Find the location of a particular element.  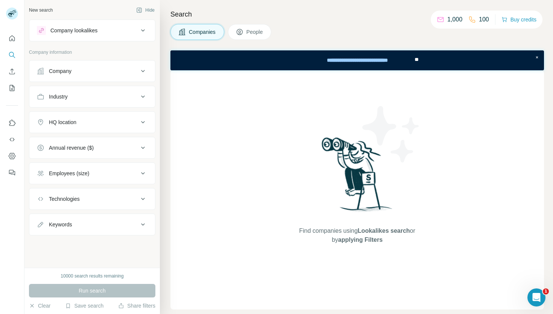

button: Quick start is located at coordinates (12, 38).